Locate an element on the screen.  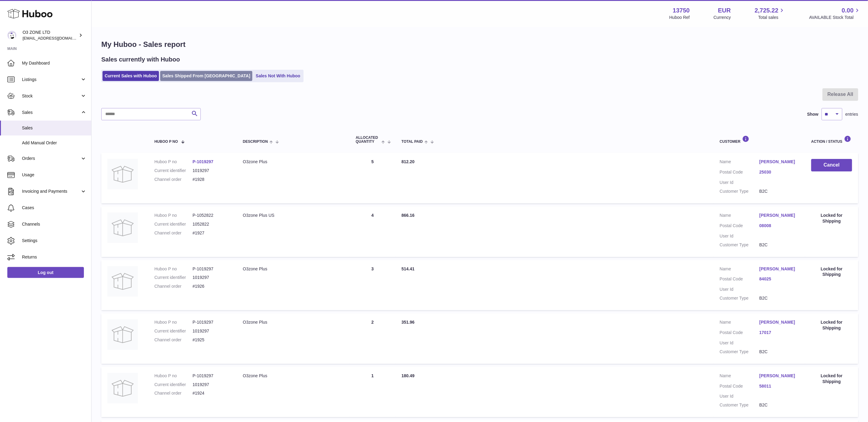
a: Log out is located at coordinates (45, 273).